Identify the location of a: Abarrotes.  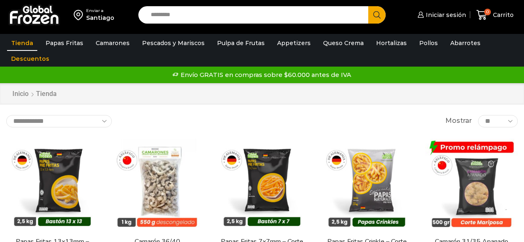
(465, 43).